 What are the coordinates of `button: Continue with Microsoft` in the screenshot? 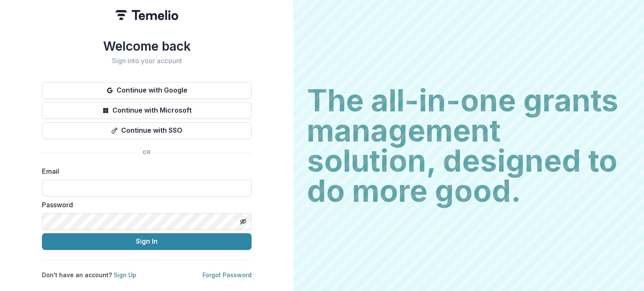 It's located at (147, 110).